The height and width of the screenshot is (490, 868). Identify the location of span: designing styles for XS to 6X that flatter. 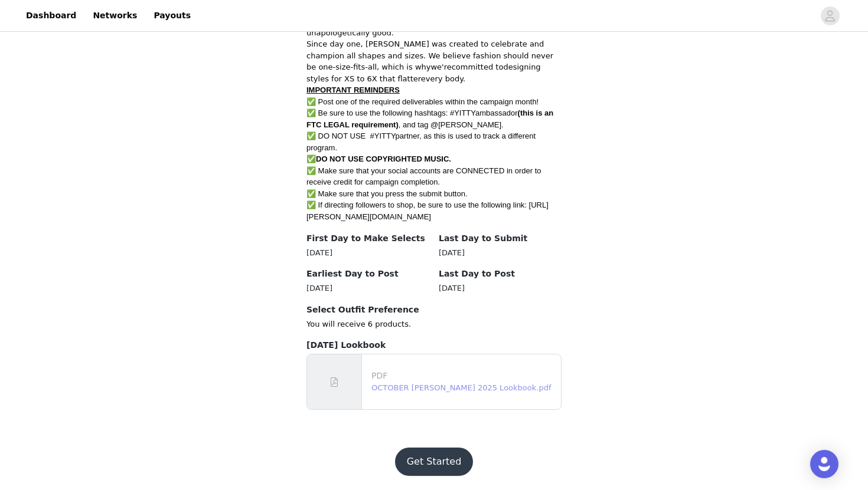
(423, 73).